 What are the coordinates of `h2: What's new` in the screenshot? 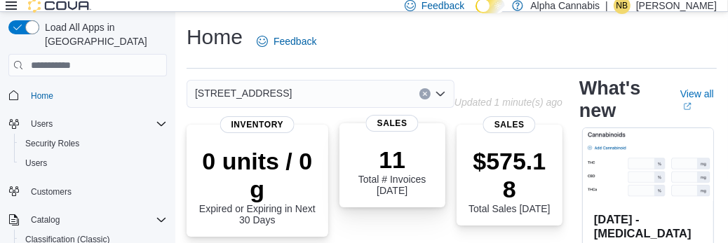 It's located at (621, 100).